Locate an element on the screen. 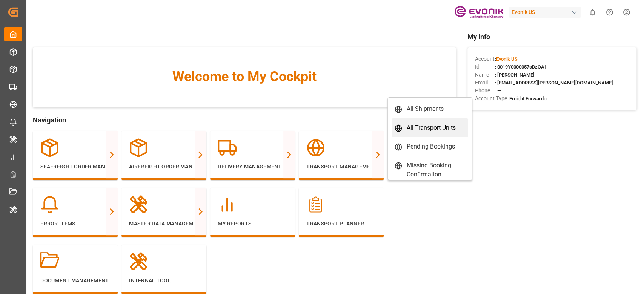 Image resolution: width=644 pixels, height=294 pixels. span: Account is located at coordinates (485, 59).